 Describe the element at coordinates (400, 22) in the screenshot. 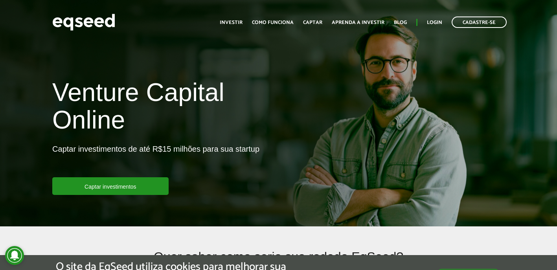

I see `a: Blog` at that location.